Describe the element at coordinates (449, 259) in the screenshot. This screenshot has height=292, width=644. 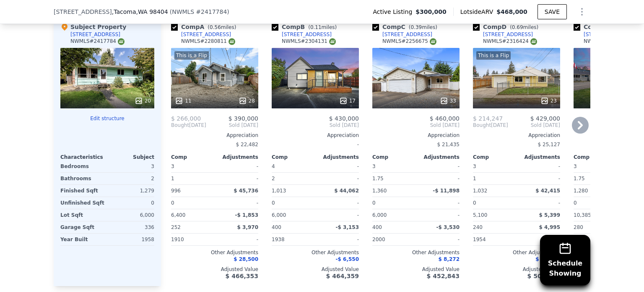
I see `span: $ 8,272` at that location.